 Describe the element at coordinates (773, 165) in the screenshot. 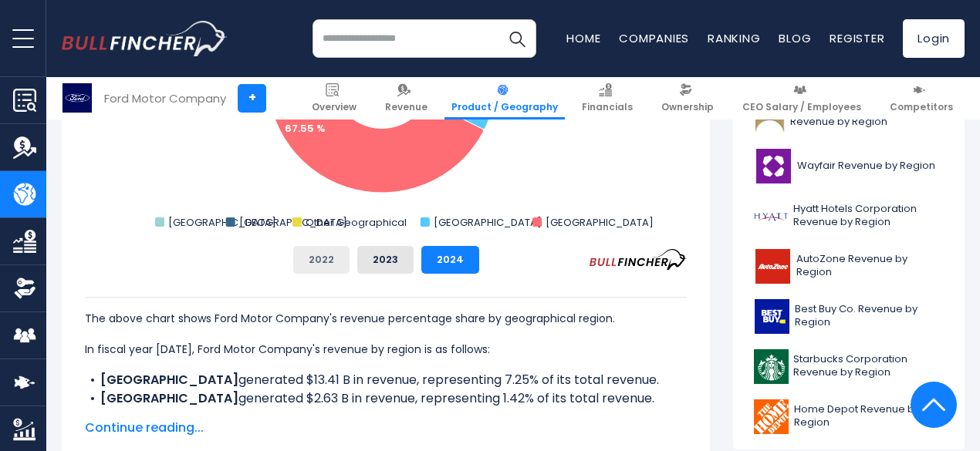

I see `img: W logo` at that location.